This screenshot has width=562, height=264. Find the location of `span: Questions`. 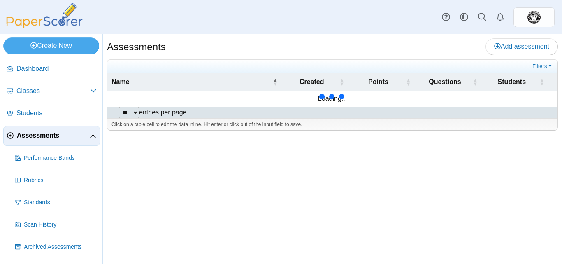

span: Questions is located at coordinates (444, 81).